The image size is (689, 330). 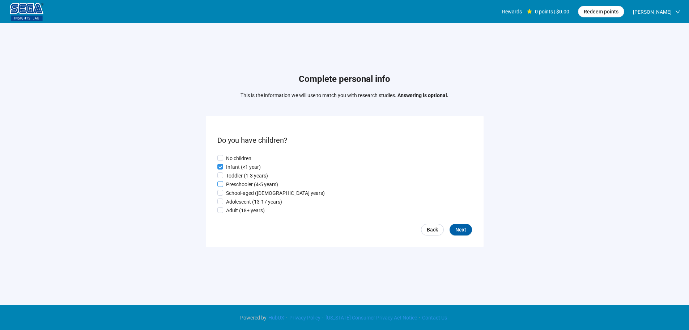 I want to click on span: Next, so click(x=461, y=229).